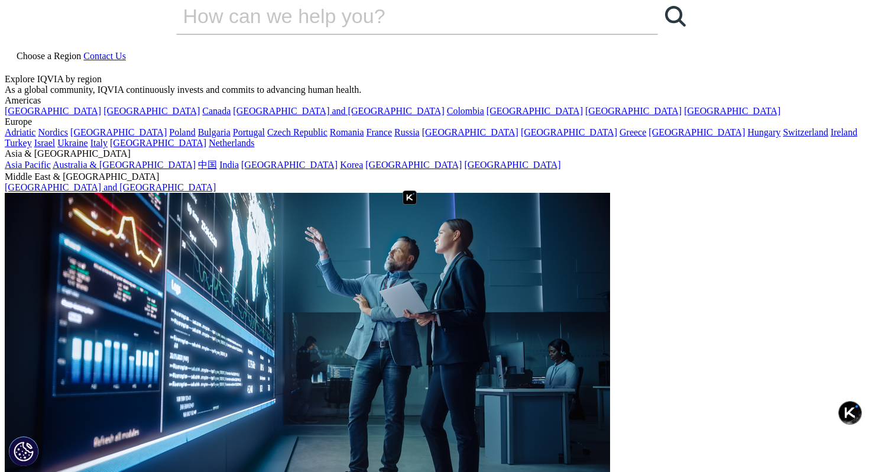 The width and height of the screenshot is (869, 472). What do you see at coordinates (20, 132) in the screenshot?
I see `a: Adriatic` at bounding box center [20, 132].